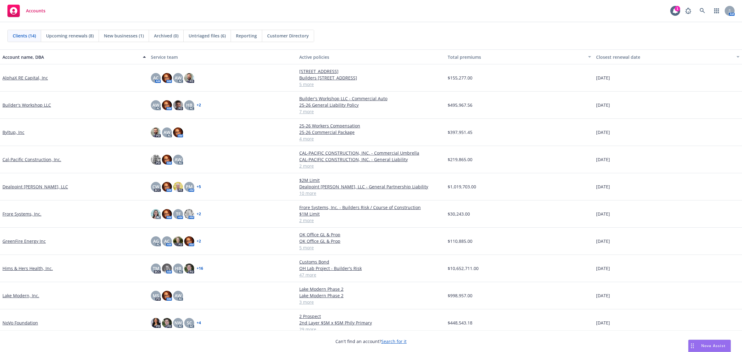  I want to click on a: Hims & Hers Health, Inc., so click(28, 268).